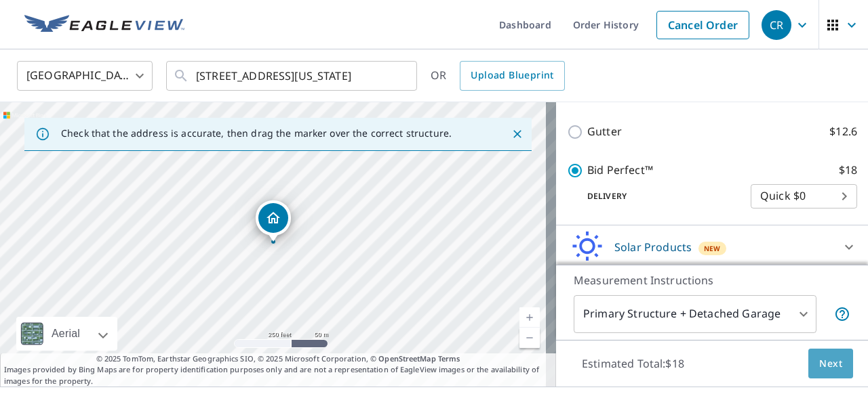 The image size is (868, 396). Describe the element at coordinates (620, 170) in the screenshot. I see `p: Bid Perfect™` at that location.